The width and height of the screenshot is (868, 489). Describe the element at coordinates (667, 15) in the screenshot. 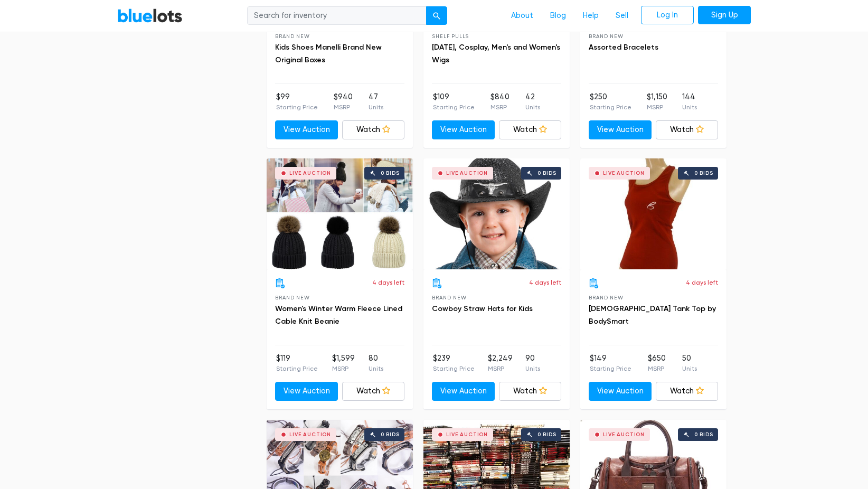

I see `a: Log In` at that location.